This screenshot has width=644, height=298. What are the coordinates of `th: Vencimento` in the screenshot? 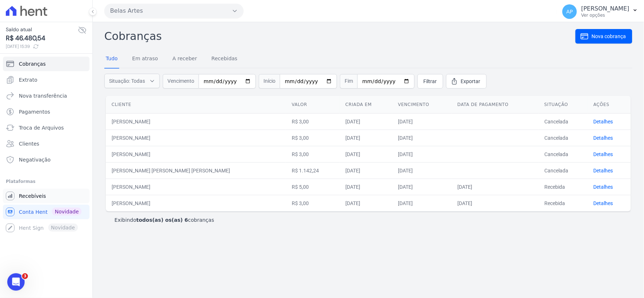 It's located at (422, 104).